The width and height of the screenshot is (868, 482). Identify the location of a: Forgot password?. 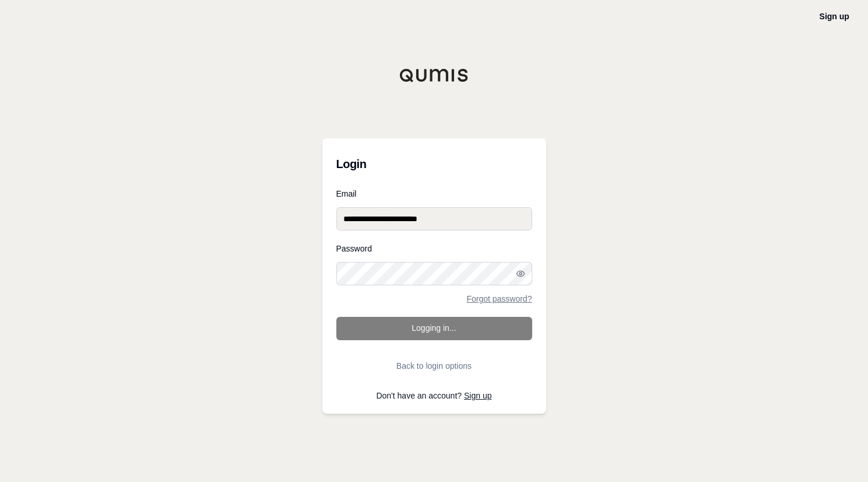
(499, 298).